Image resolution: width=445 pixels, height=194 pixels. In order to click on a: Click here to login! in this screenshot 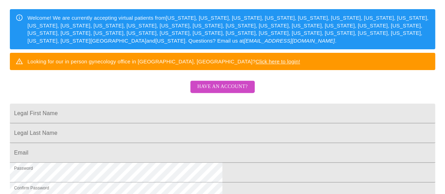, I will do `click(277, 61)`.